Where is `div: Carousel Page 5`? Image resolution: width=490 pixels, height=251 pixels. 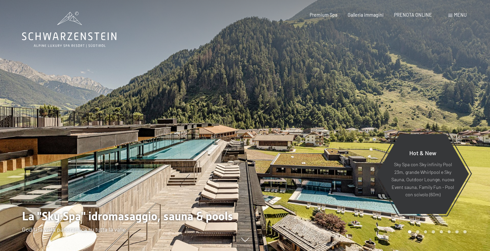
div: Carousel Page 5 is located at coordinates (441, 232).